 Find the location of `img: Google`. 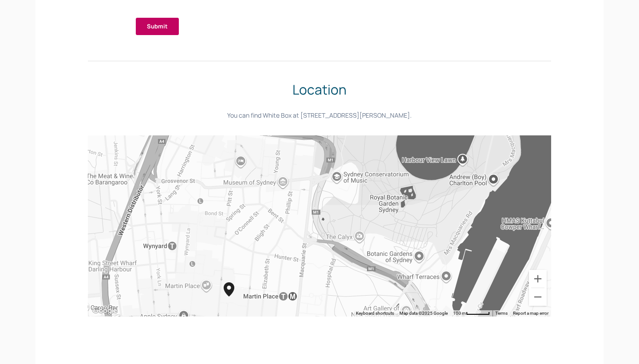

img: Google is located at coordinates (105, 310).